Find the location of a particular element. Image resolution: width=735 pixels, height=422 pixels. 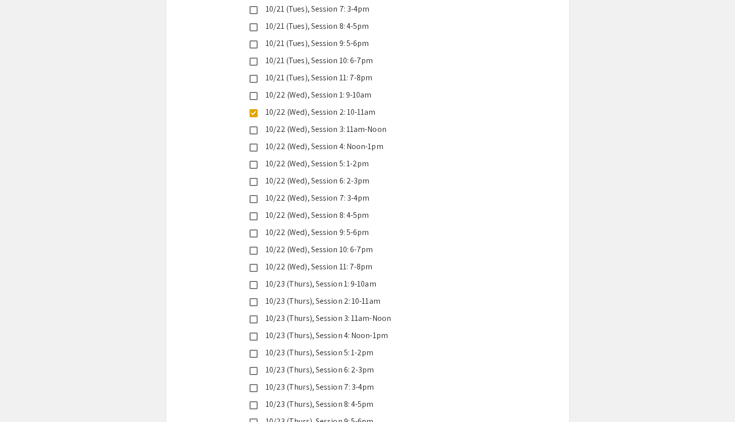

div: 10/22 (Wed), Session 8: 4-5pm is located at coordinates (364, 215).